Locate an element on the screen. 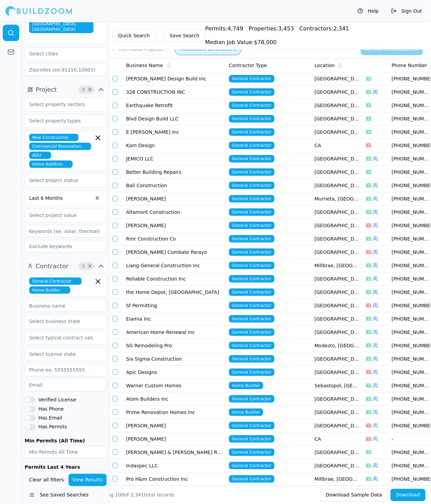  span: Phone Number is located at coordinates (410, 65).